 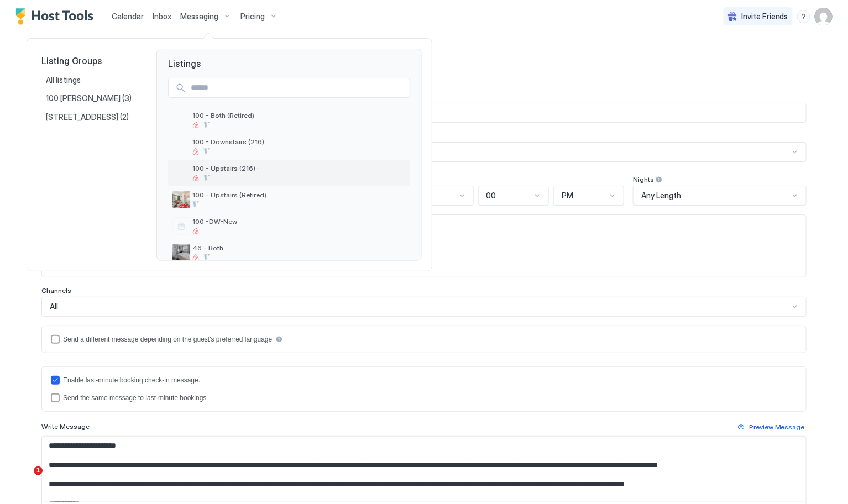 What do you see at coordinates (299, 115) in the screenshot?
I see `span: 100 - Both (Retired)` at bounding box center [299, 115].